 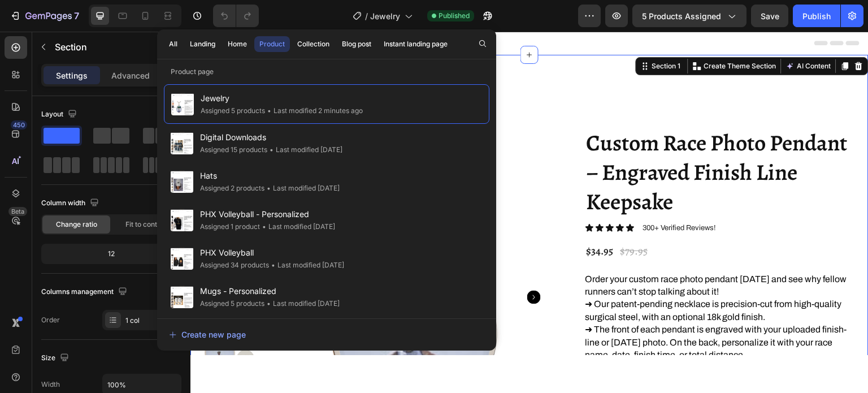 I want to click on span: Save, so click(x=770, y=16).